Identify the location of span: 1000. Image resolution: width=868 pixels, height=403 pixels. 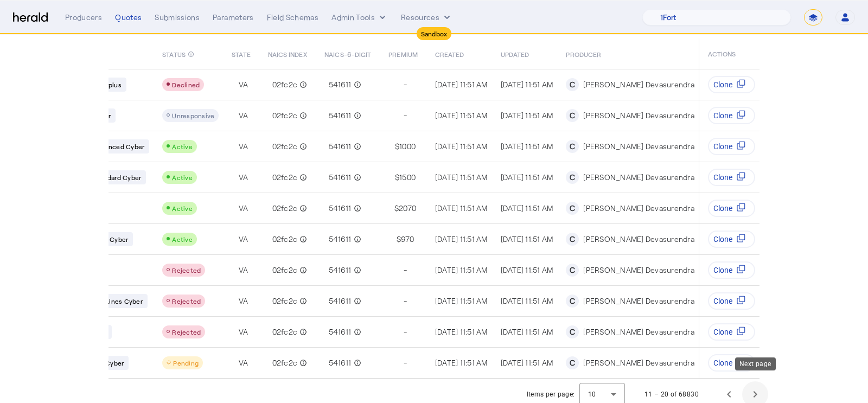
(408, 146).